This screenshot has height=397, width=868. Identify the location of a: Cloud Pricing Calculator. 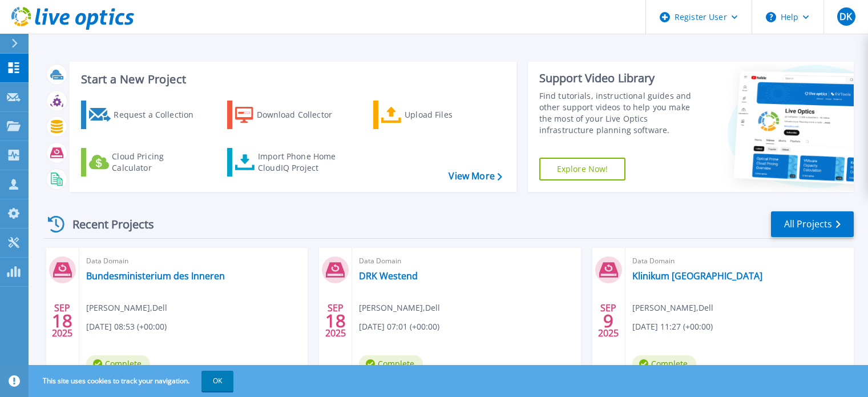
(144, 162).